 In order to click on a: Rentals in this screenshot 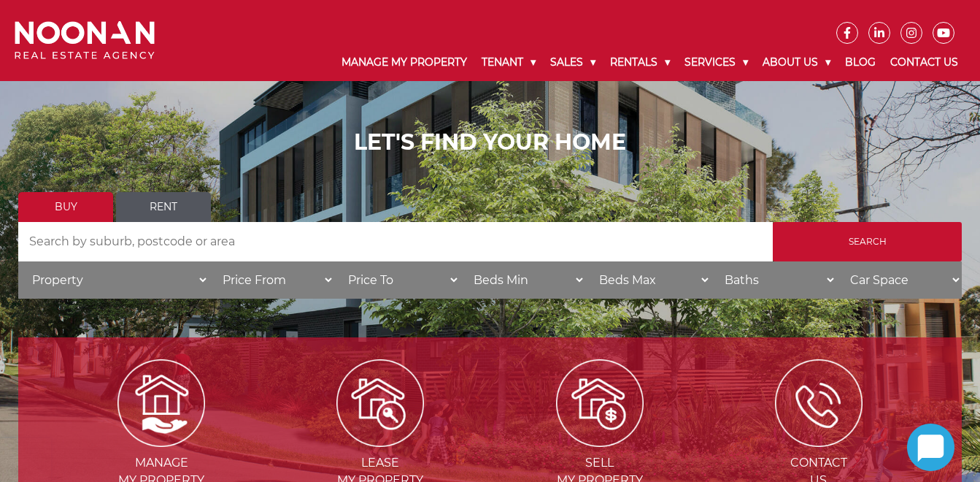, I will do `click(640, 62)`.